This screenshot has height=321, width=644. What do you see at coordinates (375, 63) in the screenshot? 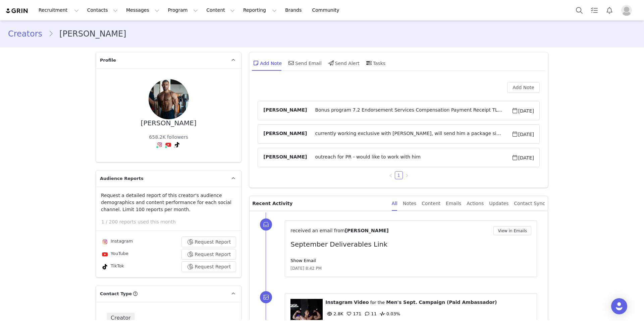
I see `div: Tasks` at bounding box center [375, 63].